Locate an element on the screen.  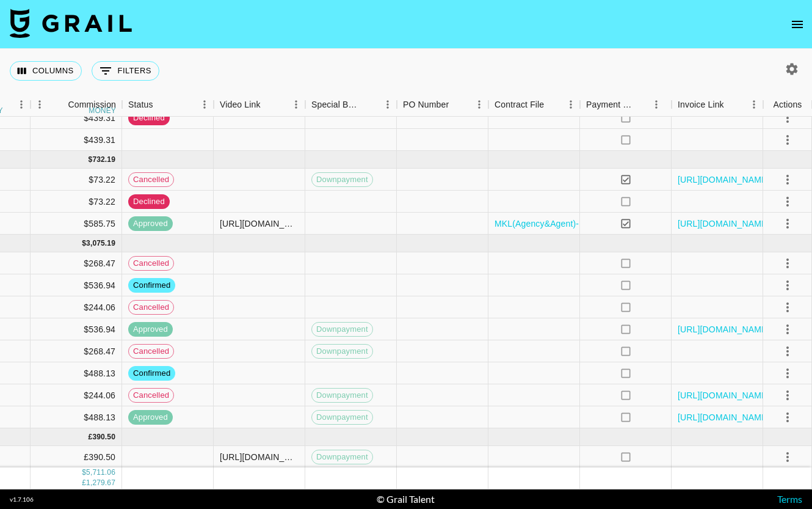
div: v 1.7.106 is located at coordinates (21, 499).